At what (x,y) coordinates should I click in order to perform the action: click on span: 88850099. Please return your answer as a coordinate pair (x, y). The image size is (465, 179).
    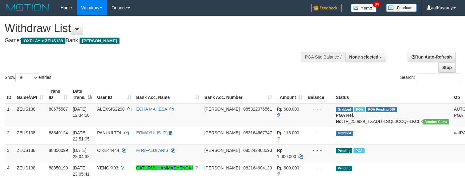
    Looking at the image, I should click on (58, 150).